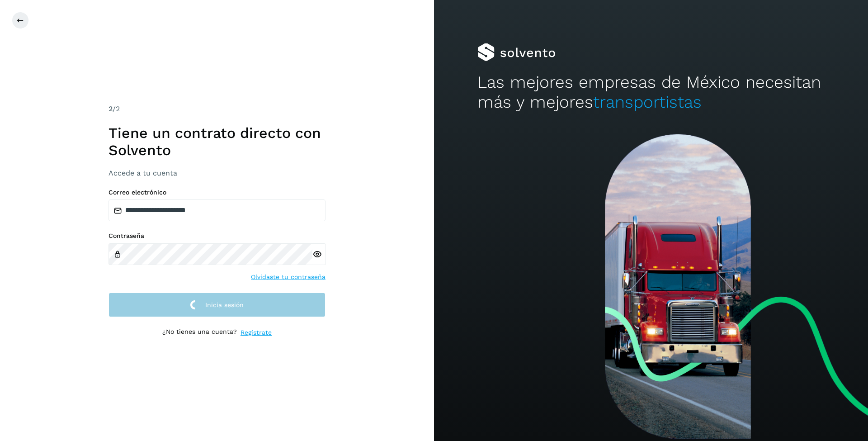  I want to click on span: 2, so click(111, 108).